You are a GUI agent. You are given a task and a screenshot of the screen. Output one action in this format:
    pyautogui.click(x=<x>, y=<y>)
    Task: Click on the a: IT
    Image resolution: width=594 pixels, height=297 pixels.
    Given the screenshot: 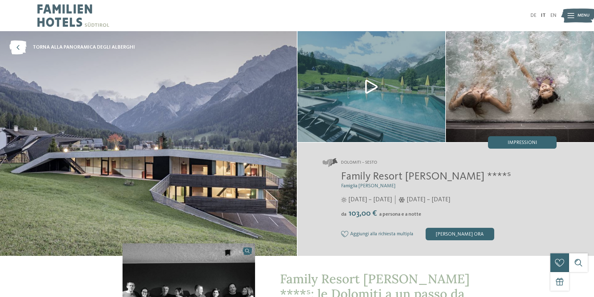 What is the action you would take?
    pyautogui.click(x=543, y=16)
    